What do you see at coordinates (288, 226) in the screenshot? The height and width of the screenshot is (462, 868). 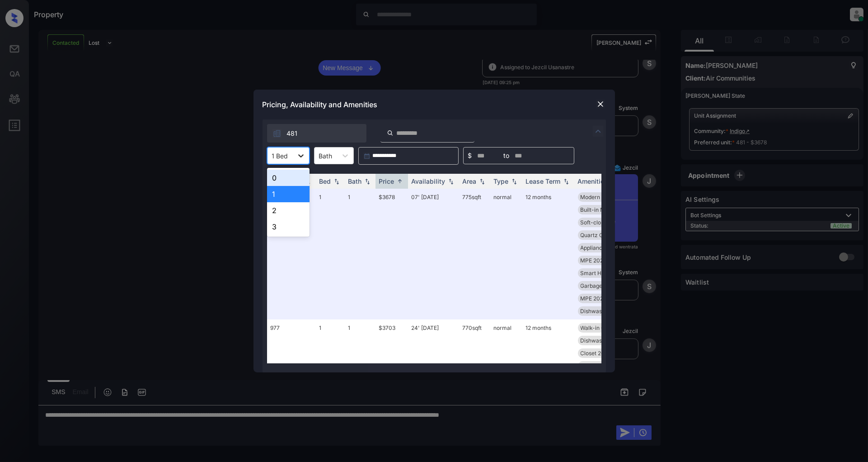 I see `div: 3` at bounding box center [288, 226].